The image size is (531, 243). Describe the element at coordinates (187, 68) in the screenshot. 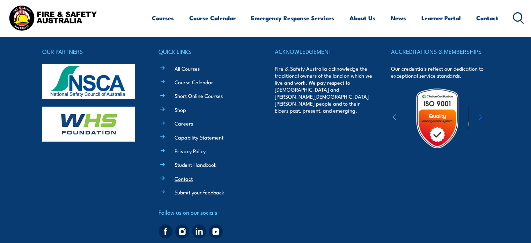

I see `a: All Courses` at that location.